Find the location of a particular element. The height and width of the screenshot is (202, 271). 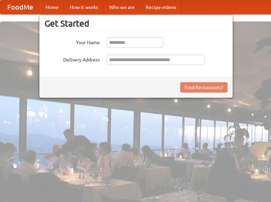

button: Find Restaurants! is located at coordinates (204, 87).